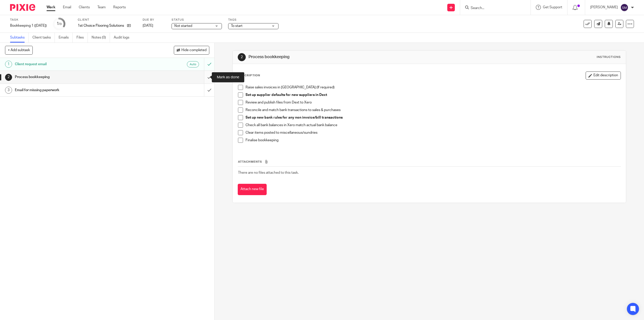 This screenshot has height=320, width=644. Describe the element at coordinates (250, 162) in the screenshot. I see `span: Attachments` at that location.